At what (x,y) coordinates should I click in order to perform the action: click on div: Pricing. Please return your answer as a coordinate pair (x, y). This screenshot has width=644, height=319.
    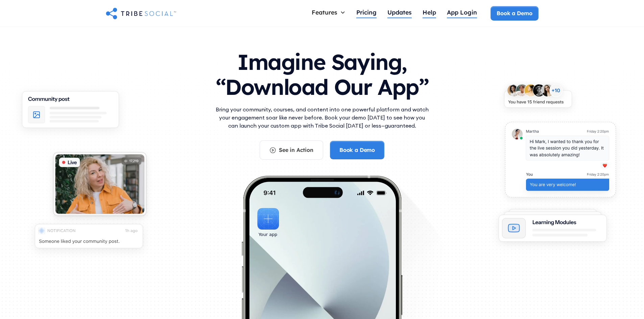
    Looking at the image, I should click on (366, 12).